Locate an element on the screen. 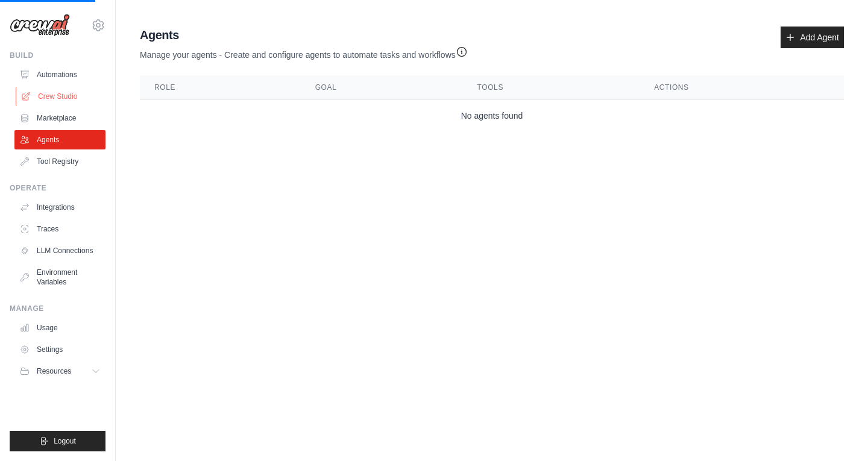 Image resolution: width=868 pixels, height=461 pixels. a: Automations is located at coordinates (59, 75).